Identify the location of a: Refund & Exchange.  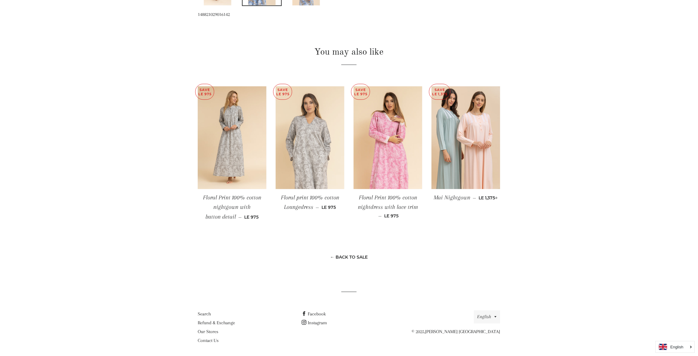
(216, 323).